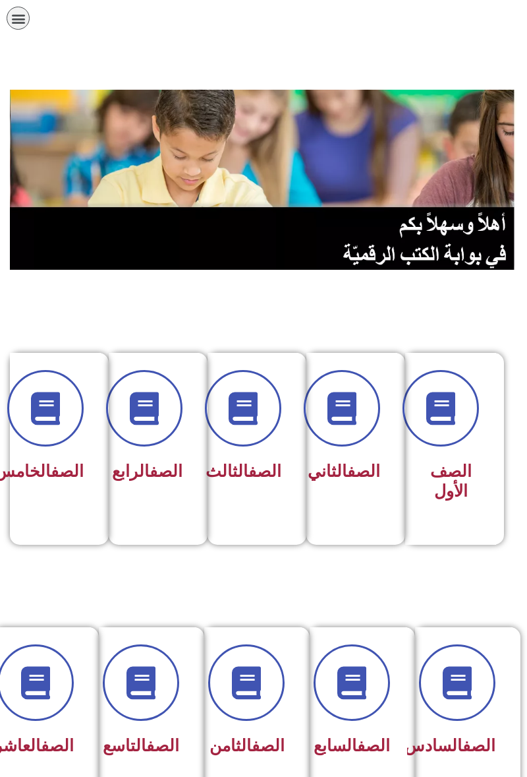 This screenshot has height=777, width=527. I want to click on span: السابع, so click(352, 745).